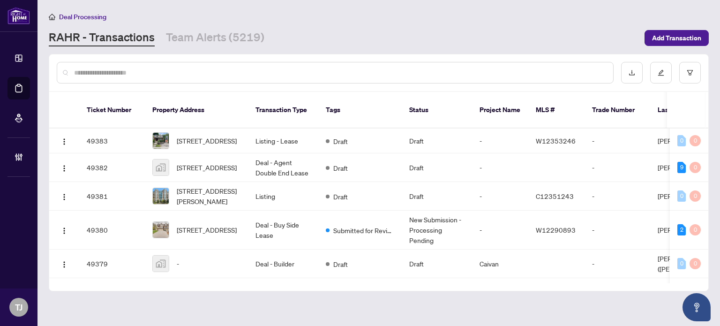  What do you see at coordinates (661, 73) in the screenshot?
I see `button: edit` at bounding box center [661, 73].